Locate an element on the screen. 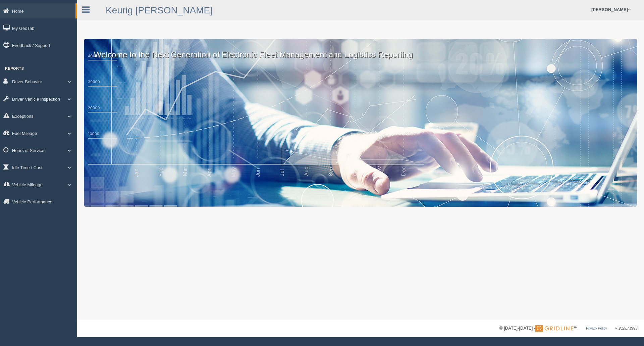 The height and width of the screenshot is (346, 644). span: v. 2025.7.2993 is located at coordinates (626, 328).